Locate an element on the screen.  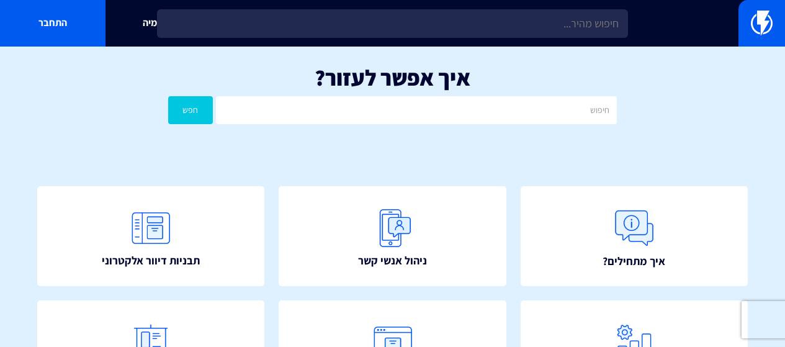
a: תבניות דיוור אלקטרוני is located at coordinates (151, 236).